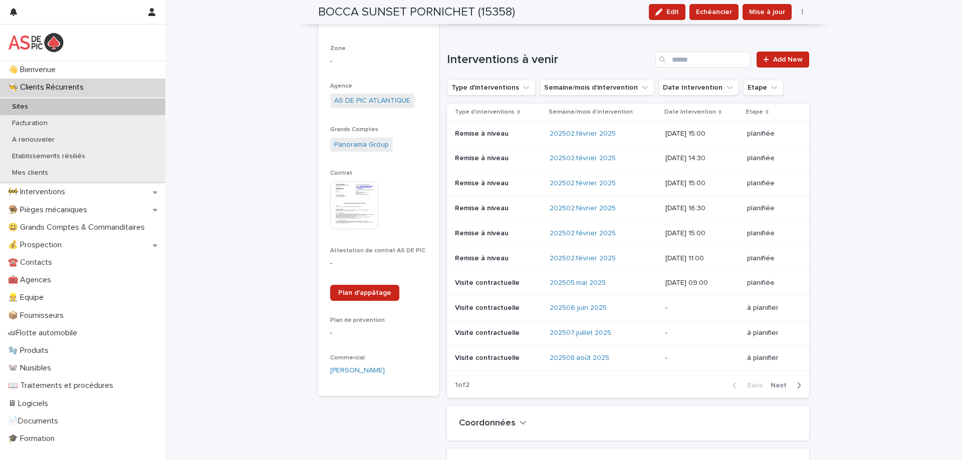  Describe the element at coordinates (341, 86) in the screenshot. I see `span: Agence` at that location.